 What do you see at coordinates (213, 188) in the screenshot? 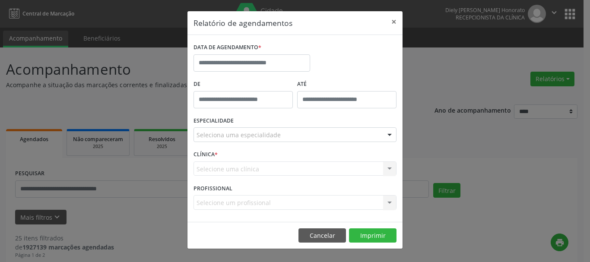
I see `label: PROFISSIONAL` at bounding box center [213, 188].